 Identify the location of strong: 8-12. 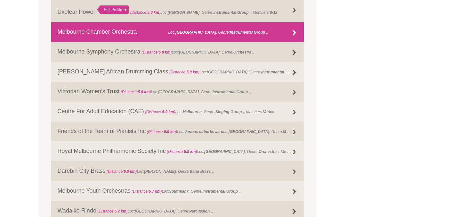
(274, 12).